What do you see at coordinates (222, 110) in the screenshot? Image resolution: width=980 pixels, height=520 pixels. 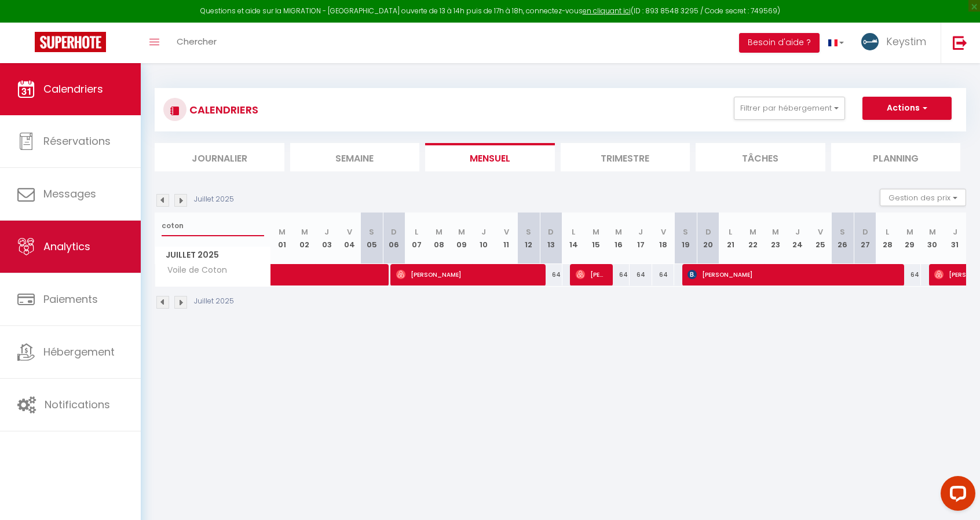 I see `h3: CALENDRIERS` at bounding box center [222, 110].